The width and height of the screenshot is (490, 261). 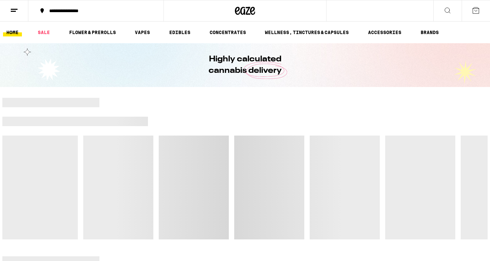 What do you see at coordinates (12, 32) in the screenshot?
I see `a: HOME` at bounding box center [12, 32].